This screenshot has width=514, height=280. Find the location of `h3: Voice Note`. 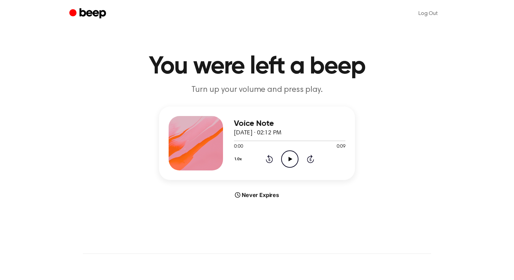

h3: Voice Note is located at coordinates (290, 123).